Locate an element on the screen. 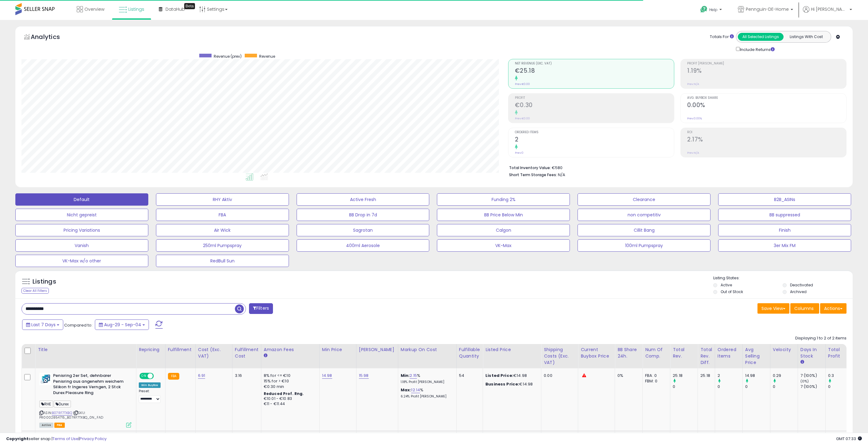 The width and height of the screenshot is (868, 445). div: seller snap | | is located at coordinates (56, 439).